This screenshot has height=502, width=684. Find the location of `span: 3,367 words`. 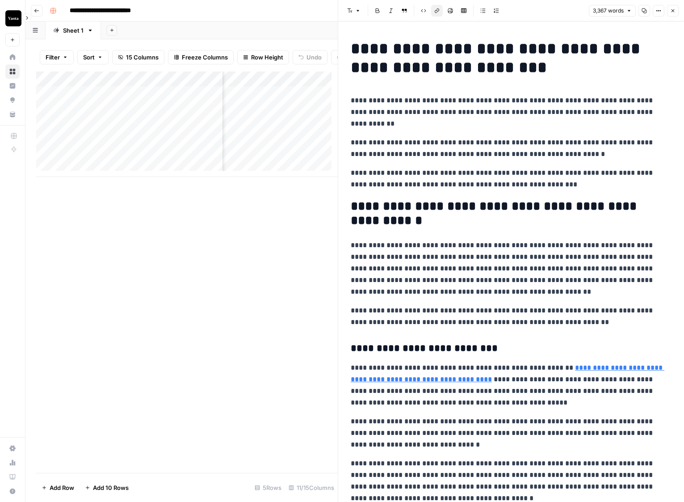

span: 3,367 words is located at coordinates (608, 11).